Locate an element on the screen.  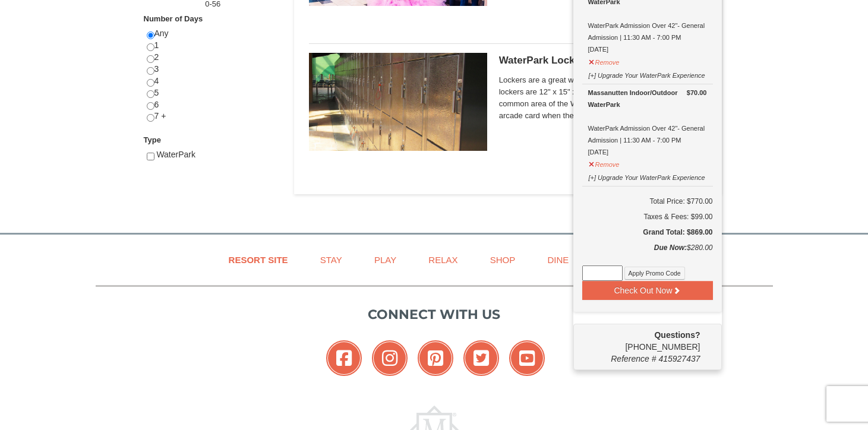
strong: Questions? is located at coordinates (676, 335).